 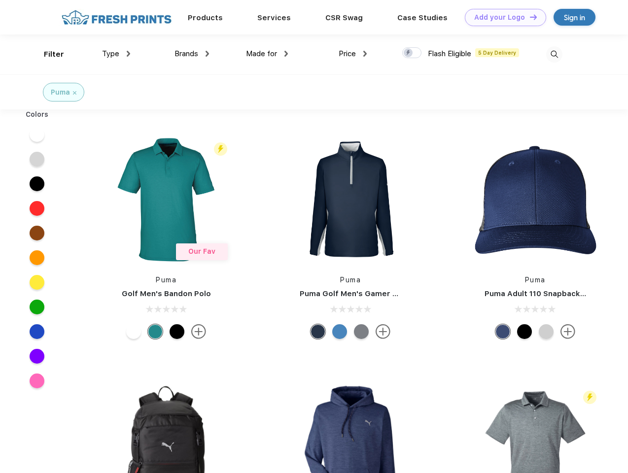 What do you see at coordinates (378, 294) in the screenshot?
I see `a: Puma Golf Men's Gamer Golf Quarter-Zip` at bounding box center [378, 294].